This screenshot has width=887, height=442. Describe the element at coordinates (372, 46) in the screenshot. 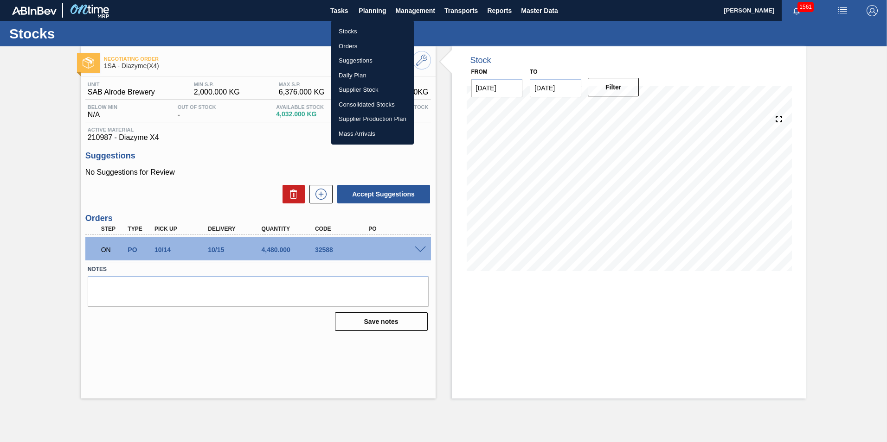

I see `li: Orders` at that location.